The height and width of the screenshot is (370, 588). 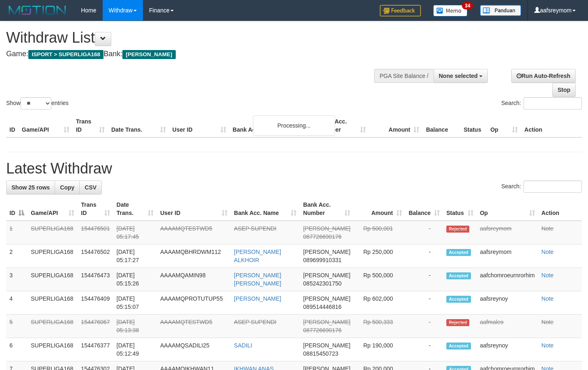 I want to click on span: Copy 089514446816 to clipboard, so click(x=322, y=307).